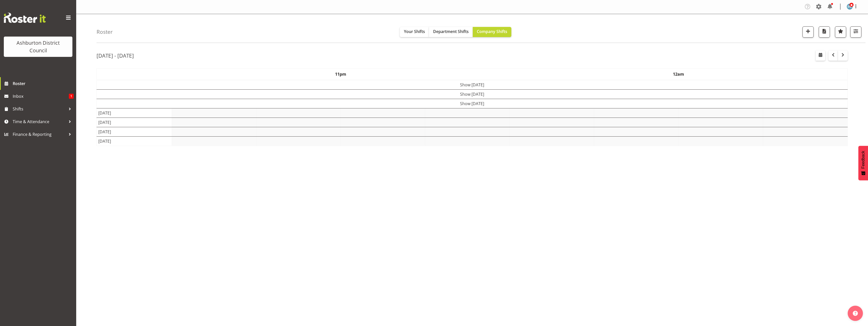 The width and height of the screenshot is (868, 326). What do you see at coordinates (840, 32) in the screenshot?
I see `button: Highlight an important date within the roster.` at bounding box center [840, 32].